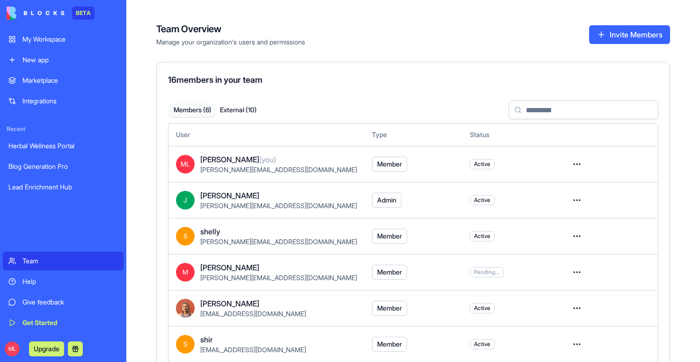 The height and width of the screenshot is (362, 700). What do you see at coordinates (63, 187) in the screenshot?
I see `a: Lead Enrichment Hub` at bounding box center [63, 187].